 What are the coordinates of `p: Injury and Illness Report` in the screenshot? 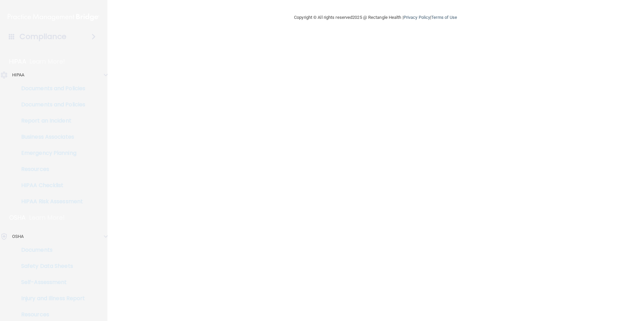 It's located at (50, 299).